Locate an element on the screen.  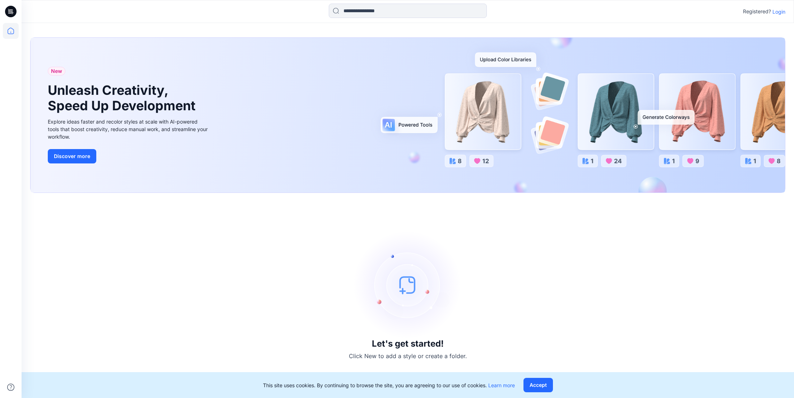
button: Discover more is located at coordinates (72, 156).